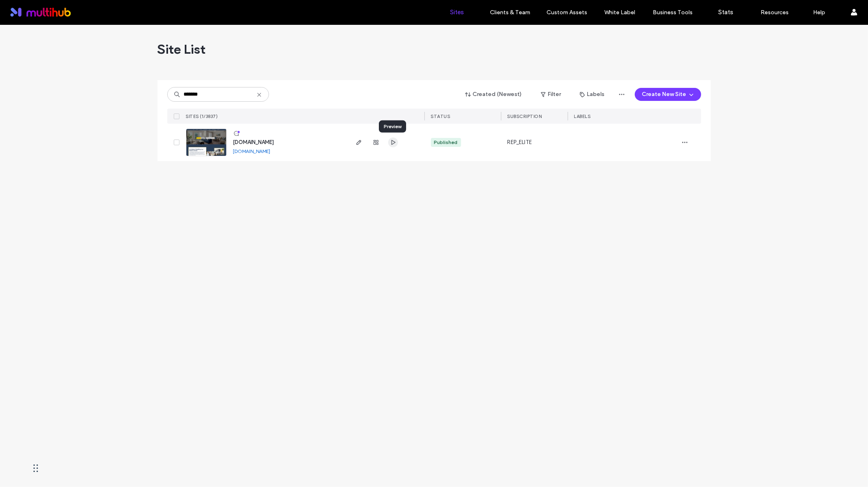 The width and height of the screenshot is (868, 487). What do you see at coordinates (726, 12) in the screenshot?
I see `label: Stats` at bounding box center [726, 12].